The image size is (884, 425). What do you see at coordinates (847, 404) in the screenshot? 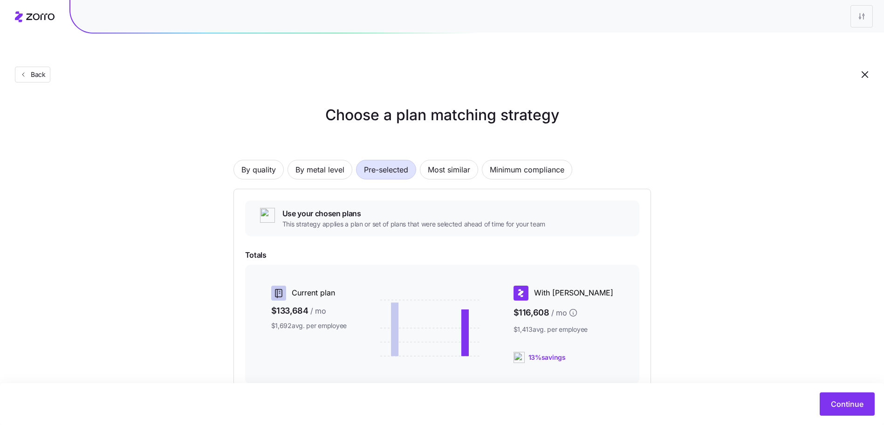
I see `button: Continue` at bounding box center [847, 404].